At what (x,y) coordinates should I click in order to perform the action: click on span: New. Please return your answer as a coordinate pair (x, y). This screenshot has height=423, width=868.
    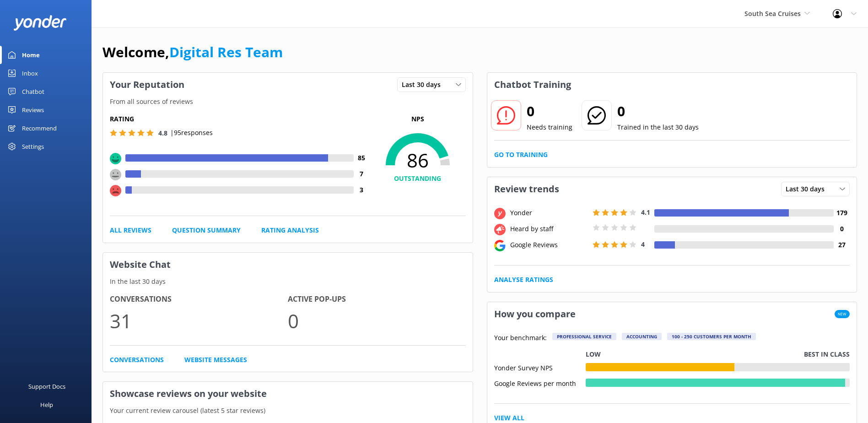
    Looking at the image, I should click on (842, 314).